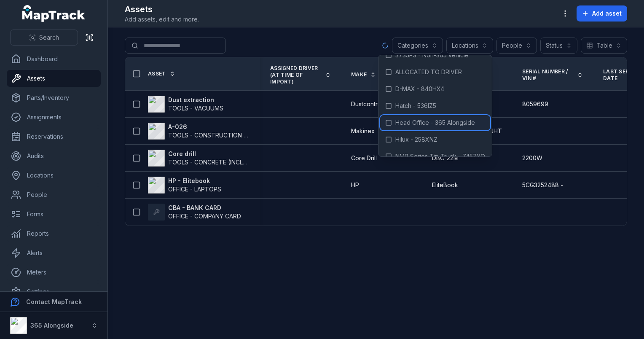 The height and width of the screenshot is (339, 644). What do you see at coordinates (205, 216) in the screenshot?
I see `span: OFFICE - COMPANY CARD` at bounding box center [205, 216].